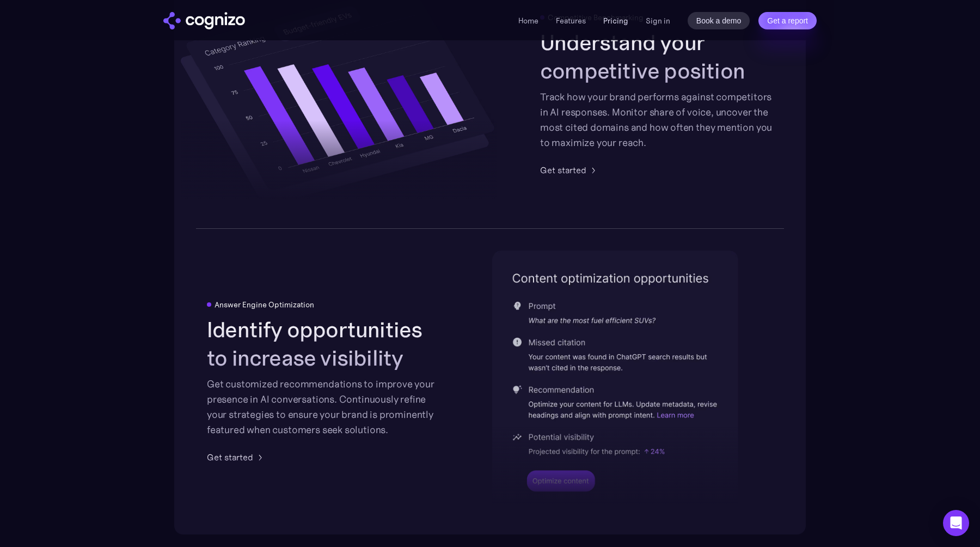 This screenshot has width=980, height=547. I want to click on a: home, so click(204, 21).